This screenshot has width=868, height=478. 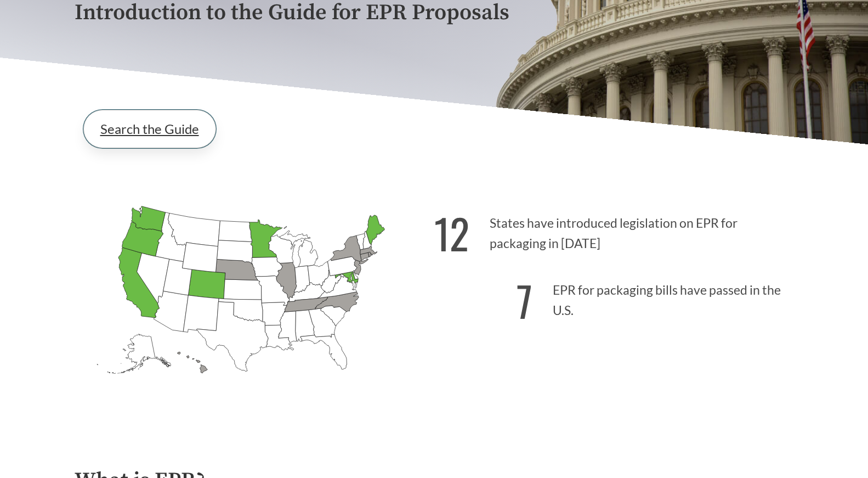 What do you see at coordinates (524, 300) in the screenshot?
I see `strong: 7` at bounding box center [524, 300].